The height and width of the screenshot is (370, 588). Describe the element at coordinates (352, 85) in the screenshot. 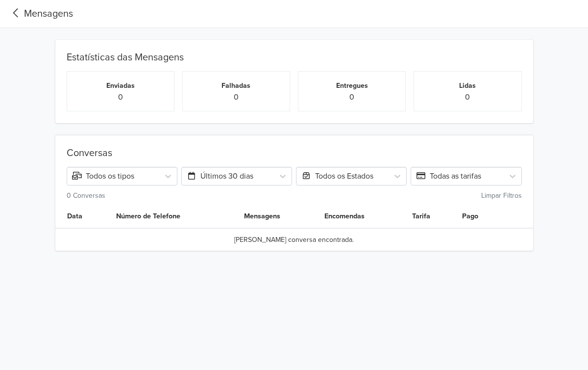

I see `small: Entregues` at that location.